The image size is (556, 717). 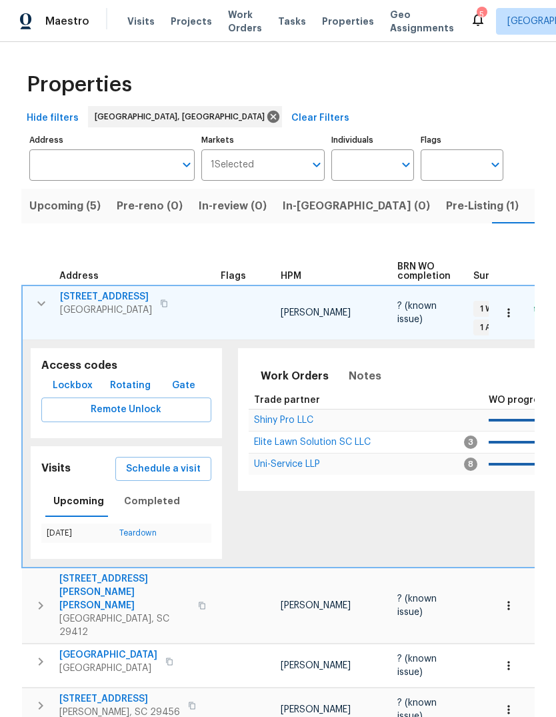 What do you see at coordinates (373, 140) in the screenshot?
I see `label: Individuals` at bounding box center [373, 140].